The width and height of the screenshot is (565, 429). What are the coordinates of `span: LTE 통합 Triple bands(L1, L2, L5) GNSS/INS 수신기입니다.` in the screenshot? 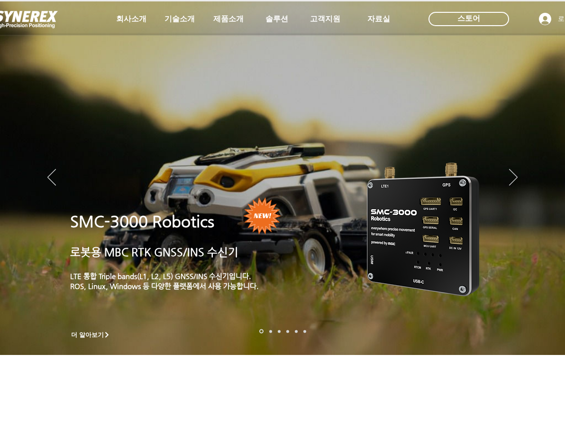 It's located at (161, 275).